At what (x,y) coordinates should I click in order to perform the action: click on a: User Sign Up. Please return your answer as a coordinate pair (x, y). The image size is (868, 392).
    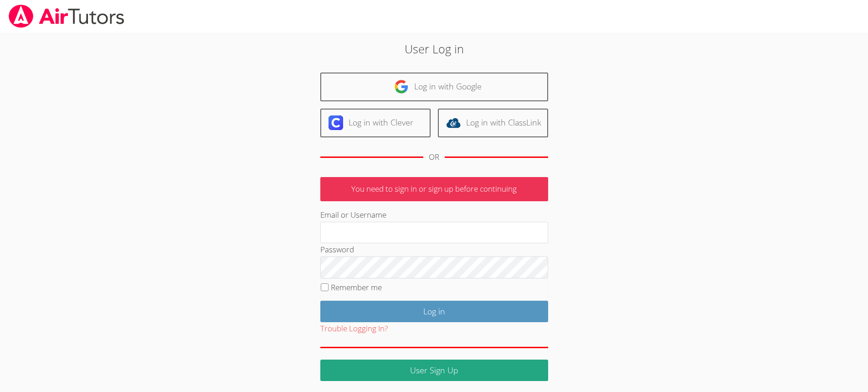
    Looking at the image, I should click on (434, 370).